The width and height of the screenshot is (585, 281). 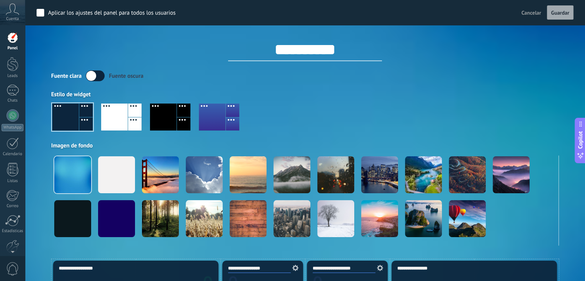 What do you see at coordinates (13, 206) in the screenshot?
I see `div: Correo` at bounding box center [13, 206].